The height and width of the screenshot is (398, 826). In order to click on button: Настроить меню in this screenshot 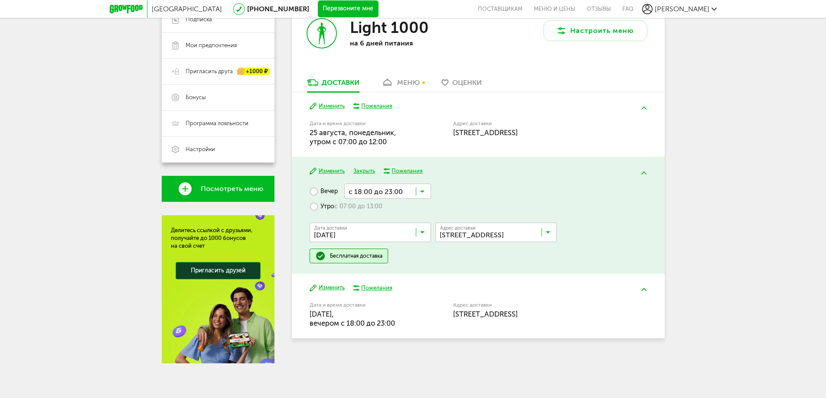, I will do `click(595, 31)`.